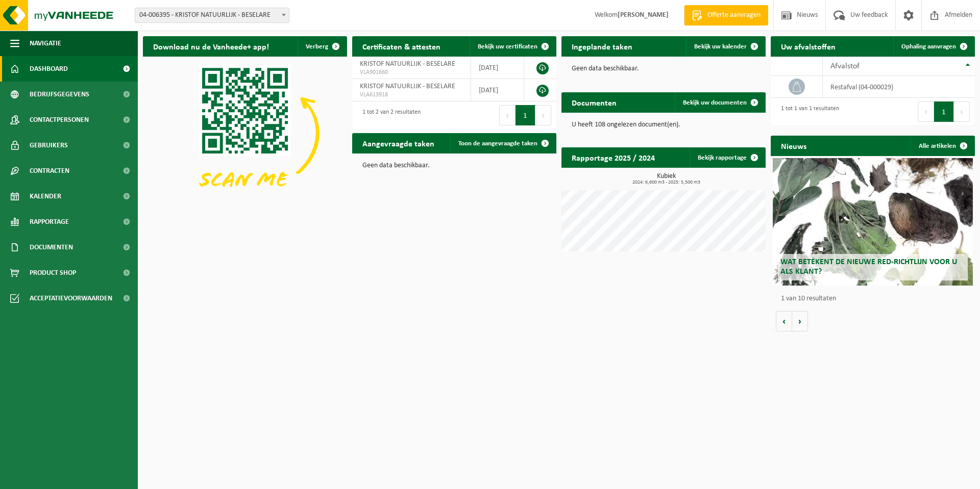 The height and width of the screenshot is (489, 980). What do you see at coordinates (512, 46) in the screenshot?
I see `a: Bekijk uw certificaten` at bounding box center [512, 46].